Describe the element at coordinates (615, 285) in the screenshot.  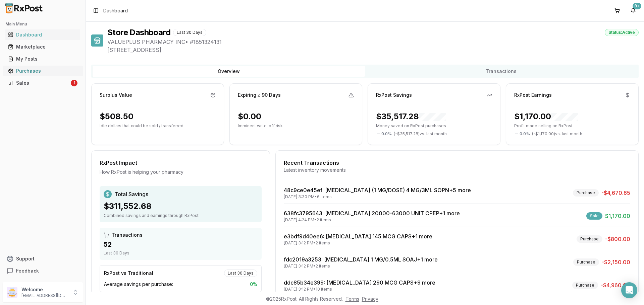
I see `span: -$4,960.00` at that location.